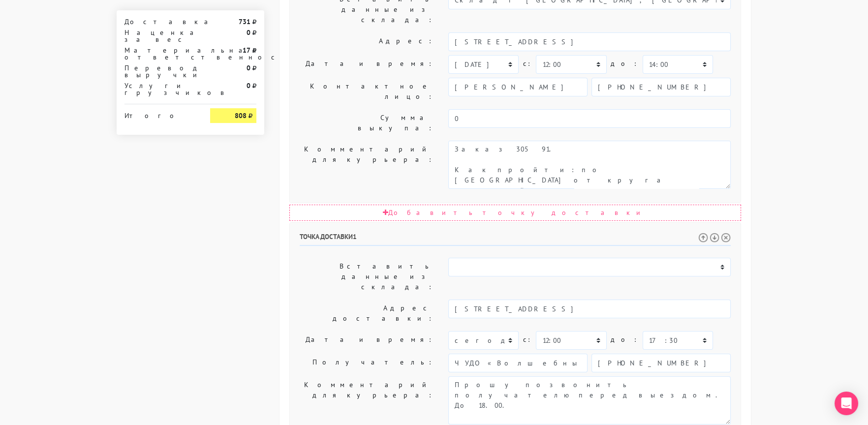 The height and width of the screenshot is (425, 868). I want to click on span: 1, so click(355, 237).